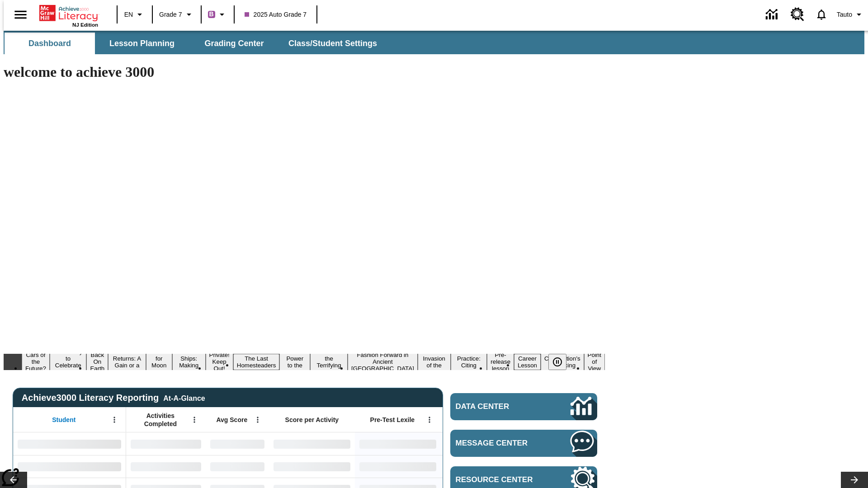 Image resolution: width=868 pixels, height=488 pixels. What do you see at coordinates (217, 14) in the screenshot?
I see `button: Boost Class color is purple. Change class color` at bounding box center [217, 14].